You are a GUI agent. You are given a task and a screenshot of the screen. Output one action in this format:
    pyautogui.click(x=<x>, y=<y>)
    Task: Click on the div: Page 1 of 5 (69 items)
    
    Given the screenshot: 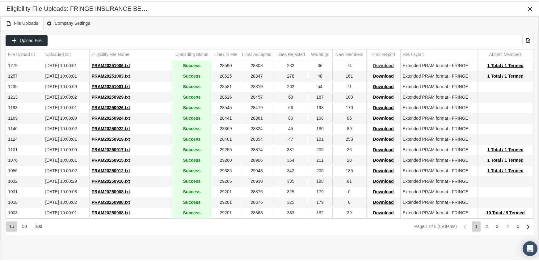 What is the action you would take?
    pyautogui.click(x=436, y=225)
    